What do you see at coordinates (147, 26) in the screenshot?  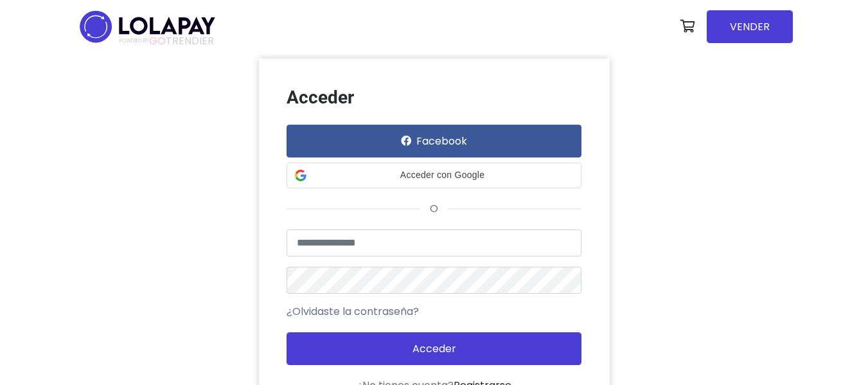 I see `img: logo` at bounding box center [147, 26].